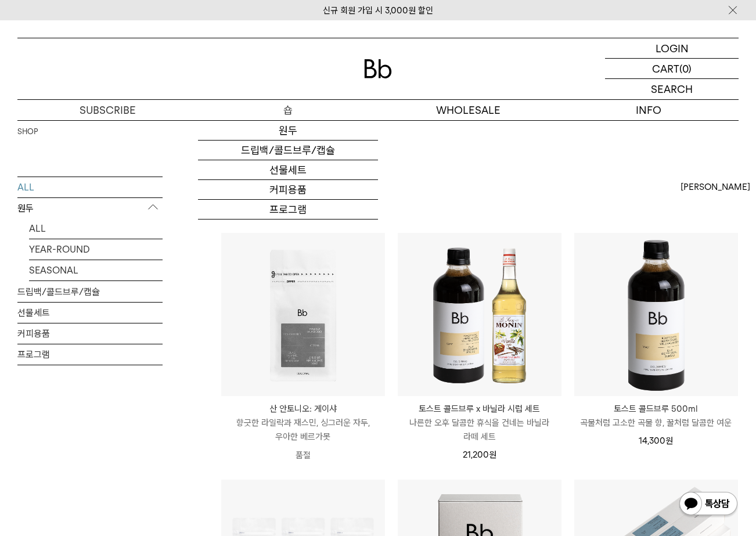  What do you see at coordinates (303, 430) in the screenshot?
I see `p: 향긋한 라일락과 재스민, 싱그러운 자두, 우아한 베르가못` at bounding box center [303, 430].